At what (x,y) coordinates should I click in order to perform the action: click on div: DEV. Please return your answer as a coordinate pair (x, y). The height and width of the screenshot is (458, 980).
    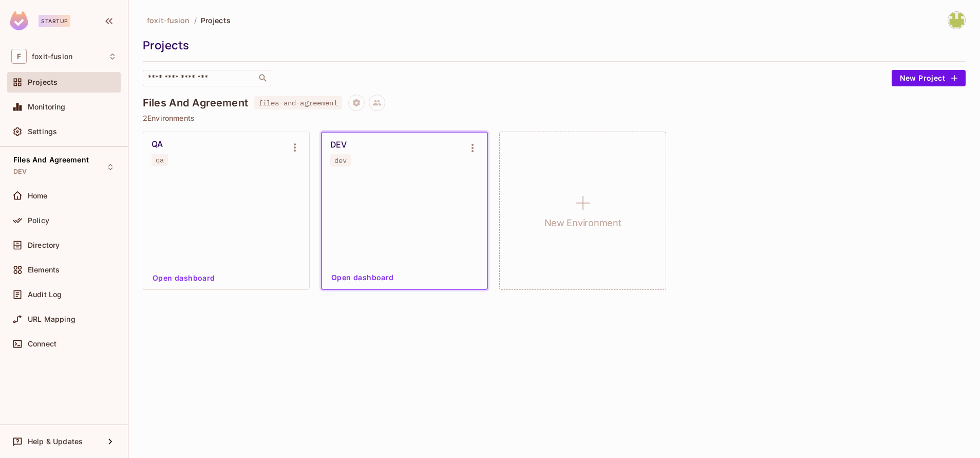
    Looking at the image, I should click on (338, 145).